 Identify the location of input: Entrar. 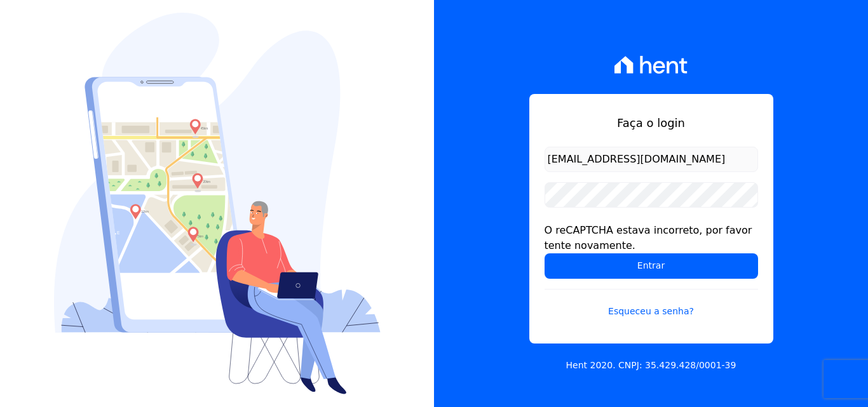
(652, 266).